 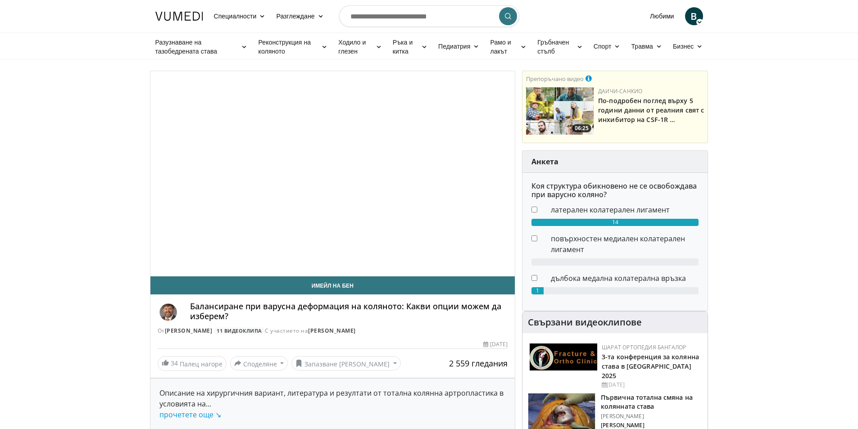 I want to click on a: Спорт, so click(x=607, y=46).